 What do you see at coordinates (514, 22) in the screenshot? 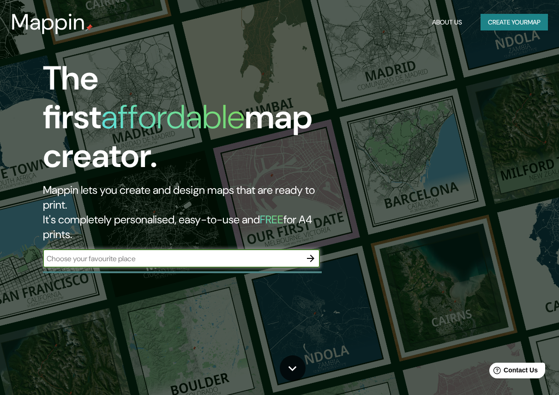
I see `button: Create yourmap` at bounding box center [514, 22].